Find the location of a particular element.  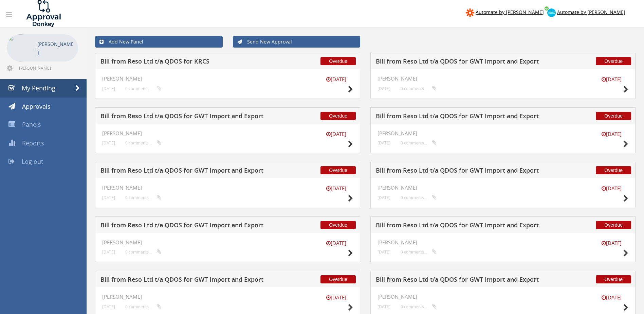

a: Send New Approval is located at coordinates (297, 42).